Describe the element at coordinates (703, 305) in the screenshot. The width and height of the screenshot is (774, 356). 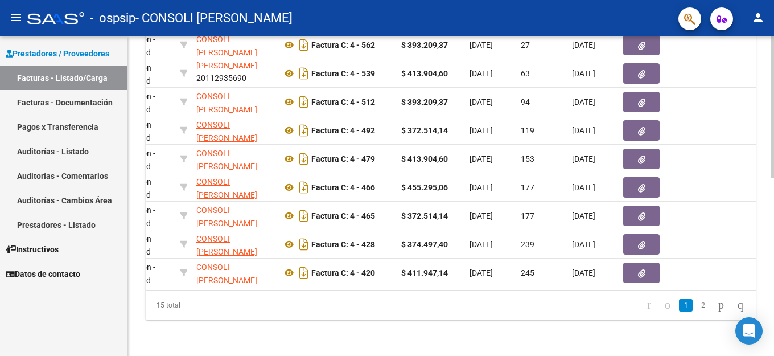
I see `a: 2` at that location.